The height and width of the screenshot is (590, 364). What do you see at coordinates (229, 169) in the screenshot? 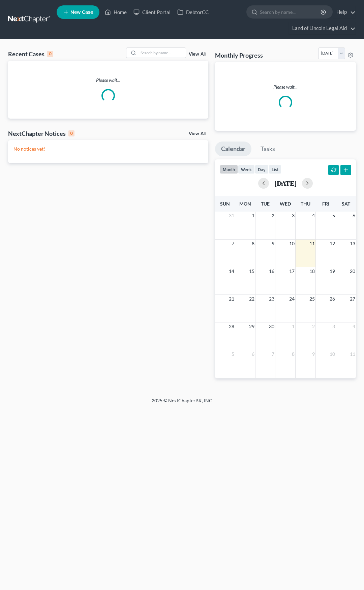
I see `button: month` at bounding box center [229, 169].